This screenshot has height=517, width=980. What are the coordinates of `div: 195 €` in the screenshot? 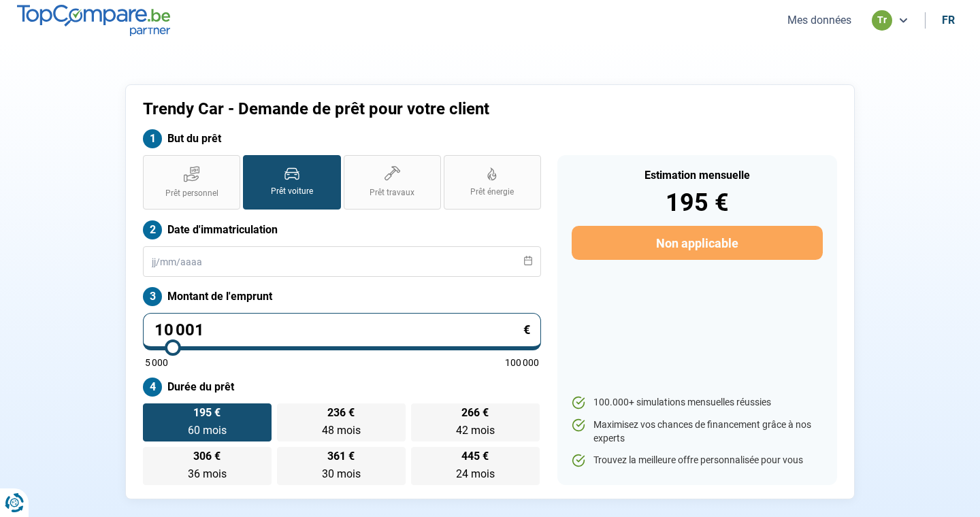 It's located at (697, 203).